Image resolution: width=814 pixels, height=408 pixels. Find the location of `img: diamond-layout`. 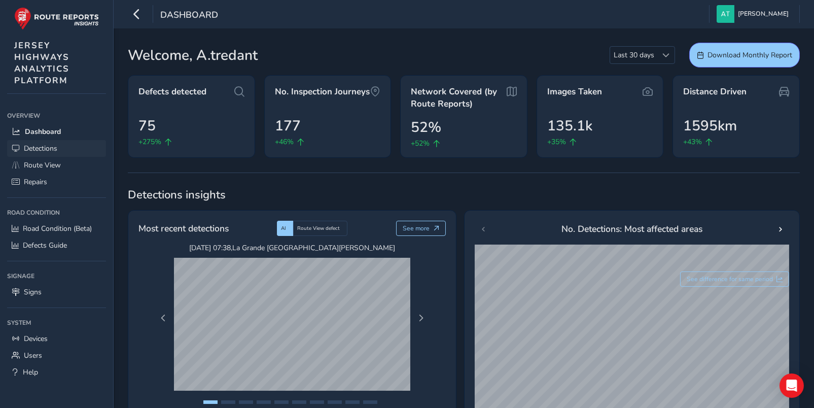

img: diamond-layout is located at coordinates (725, 14).